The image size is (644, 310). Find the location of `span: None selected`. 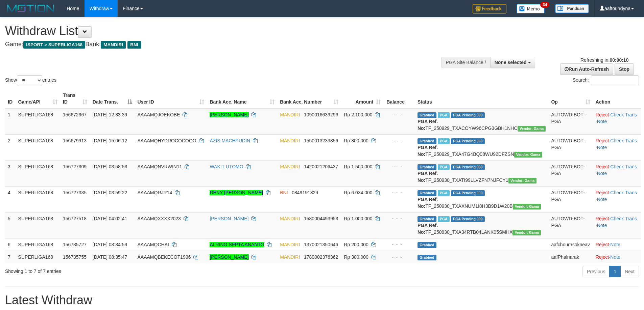

span: None selected is located at coordinates (510, 63).